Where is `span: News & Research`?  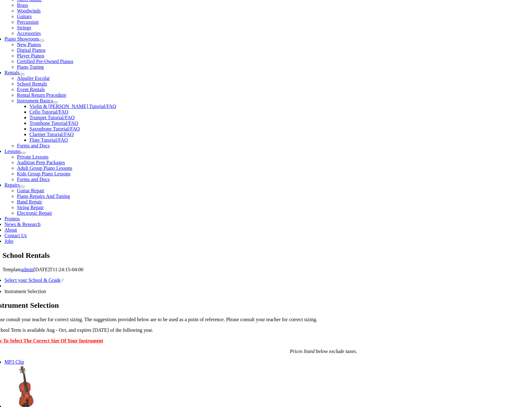
span: News & Research is located at coordinates (23, 224).